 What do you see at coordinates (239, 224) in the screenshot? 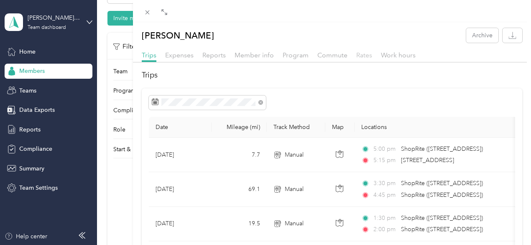
I see `td: 19.5` at bounding box center [239, 224].